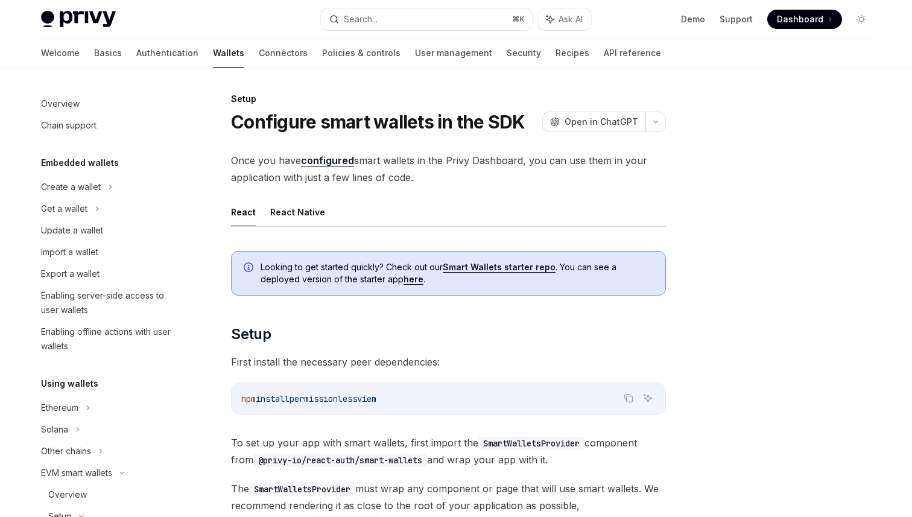 The width and height of the screenshot is (912, 517). What do you see at coordinates (378, 122) in the screenshot?
I see `h1: Configure smart wallets in the SDK` at bounding box center [378, 122].